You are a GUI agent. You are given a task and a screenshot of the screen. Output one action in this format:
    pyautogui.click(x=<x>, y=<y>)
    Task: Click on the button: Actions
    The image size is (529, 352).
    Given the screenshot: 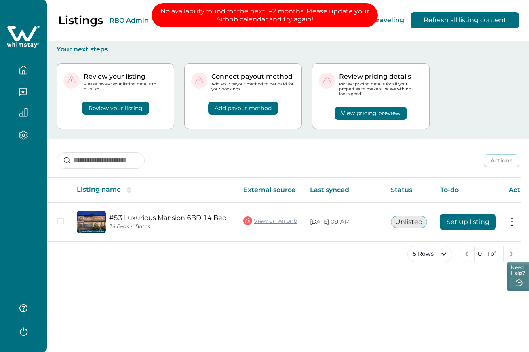 What is the action you would take?
    pyautogui.click(x=502, y=161)
    